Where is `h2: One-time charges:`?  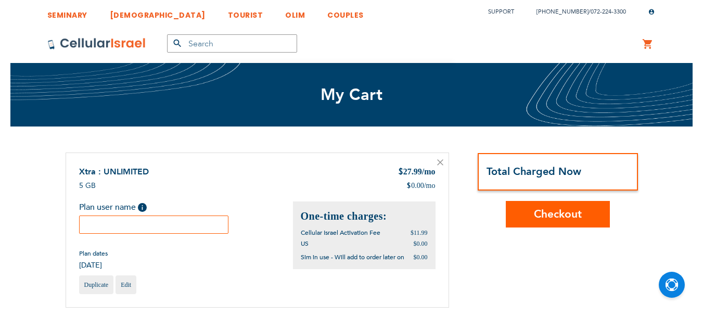 h2: One-time charges: is located at coordinates (364, 216).